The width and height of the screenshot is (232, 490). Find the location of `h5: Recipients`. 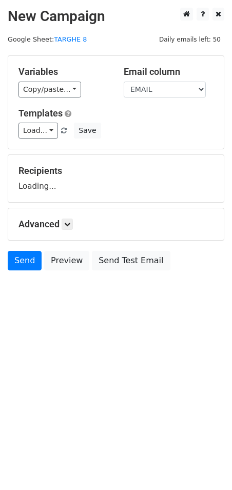

h5: Recipients is located at coordinates (116, 171).